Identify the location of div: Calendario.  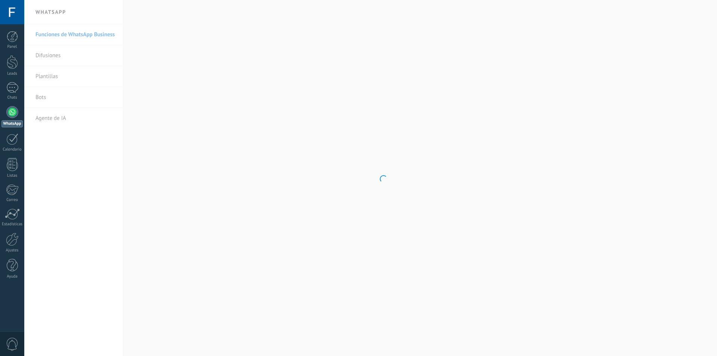
(12, 149).